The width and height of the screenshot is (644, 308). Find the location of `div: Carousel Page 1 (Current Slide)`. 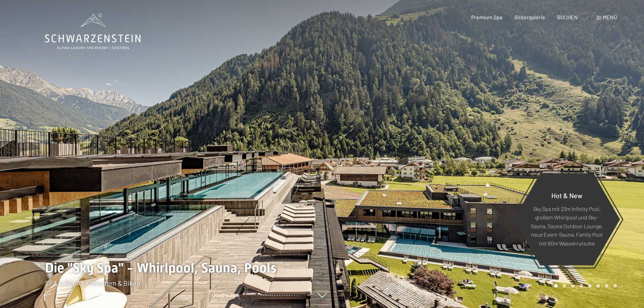

div: Carousel Page 1 (Current Slide) is located at coordinates (556, 286).